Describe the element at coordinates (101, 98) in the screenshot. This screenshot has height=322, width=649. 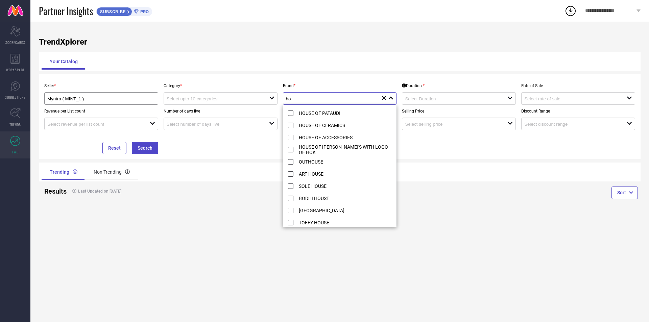
I see `div: Myntra ( MINT_1 )` at that location.